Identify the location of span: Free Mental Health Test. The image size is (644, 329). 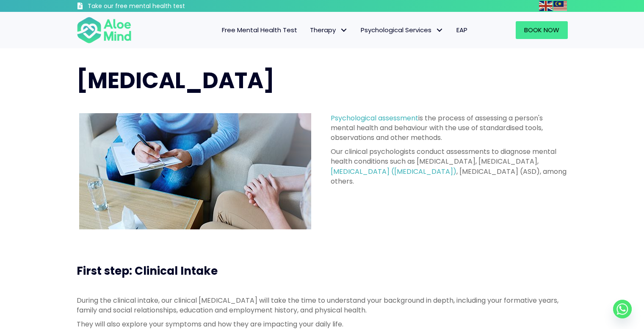
(259, 29).